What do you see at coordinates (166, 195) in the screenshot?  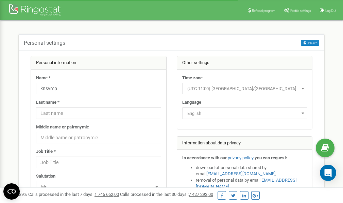 I see `span: Calls processed in the last 30 days :` at bounding box center [166, 195].